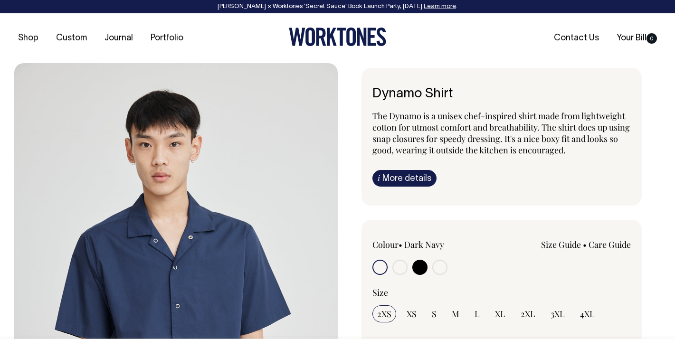 The width and height of the screenshot is (675, 339). What do you see at coordinates (456, 314) in the screenshot?
I see `span: M` at bounding box center [456, 314].